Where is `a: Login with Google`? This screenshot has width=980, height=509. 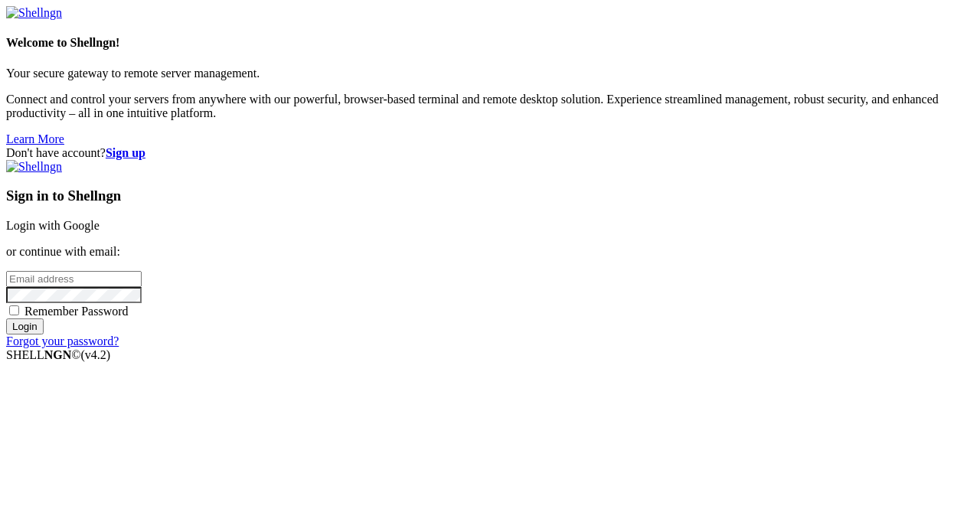 a: Login with Google is located at coordinates (53, 225).